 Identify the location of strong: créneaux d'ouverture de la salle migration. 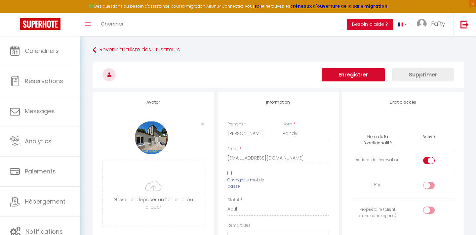
(339, 6).